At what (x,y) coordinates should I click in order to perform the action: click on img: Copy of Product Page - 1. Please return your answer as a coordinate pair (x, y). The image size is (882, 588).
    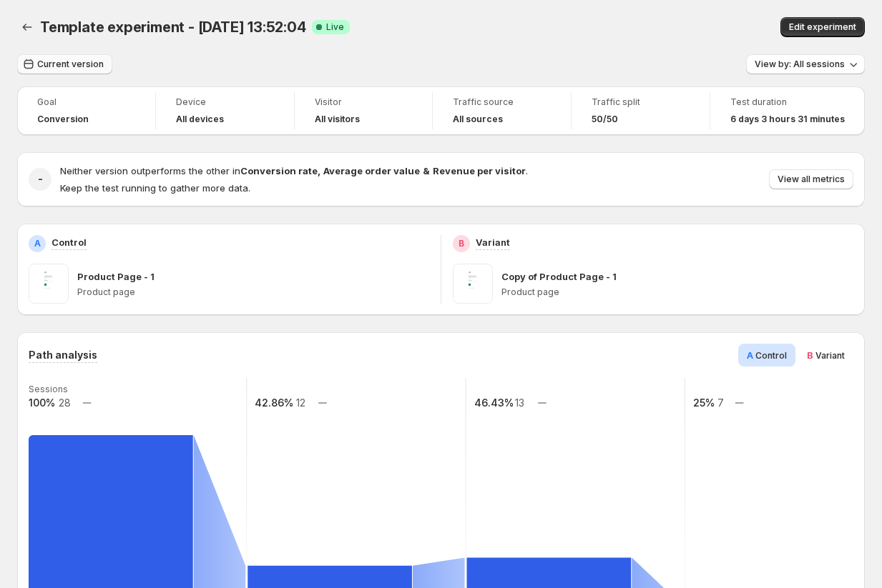
    Looking at the image, I should click on (472, 284).